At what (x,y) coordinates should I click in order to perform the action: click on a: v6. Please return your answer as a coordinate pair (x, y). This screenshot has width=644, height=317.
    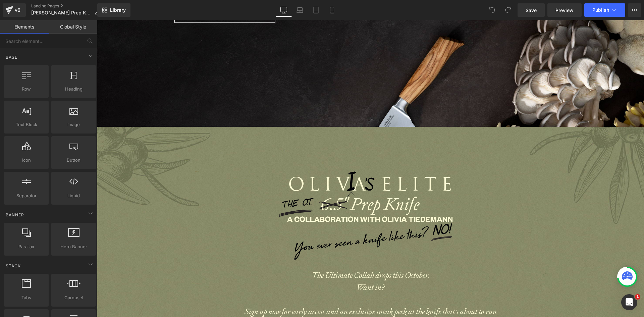
    Looking at the image, I should click on (14, 10).